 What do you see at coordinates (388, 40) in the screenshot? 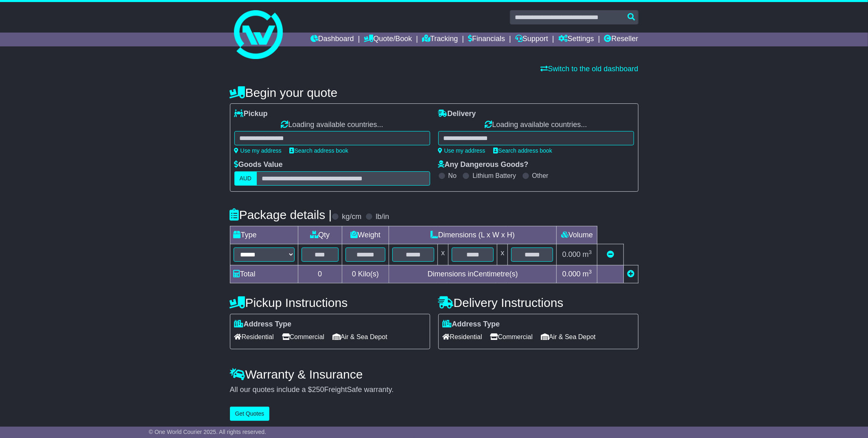
I see `a: Quote/Book` at bounding box center [388, 40].